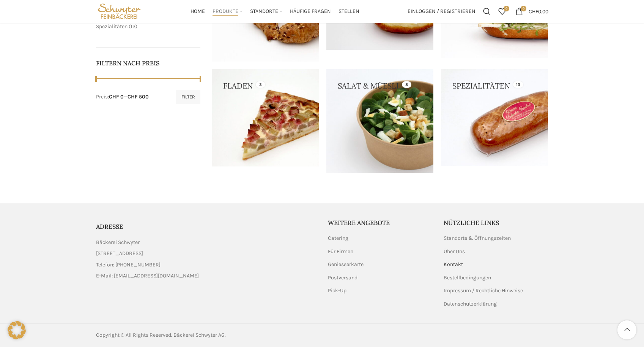  Describe the element at coordinates (109, 227) in the screenshot. I see `span: ADRESSE` at that location.